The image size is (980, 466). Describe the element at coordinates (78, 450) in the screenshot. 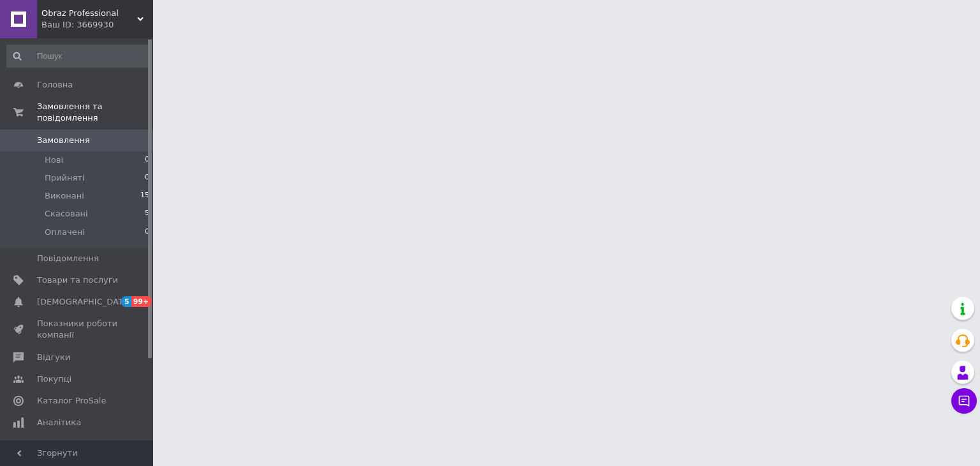

I see `span: Управління сайтом` at that location.